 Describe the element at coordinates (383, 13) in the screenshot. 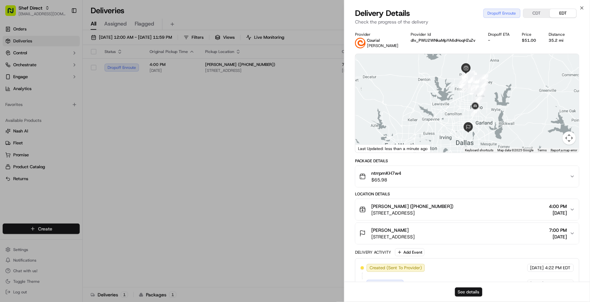

I see `span: Delivery Details` at that location.